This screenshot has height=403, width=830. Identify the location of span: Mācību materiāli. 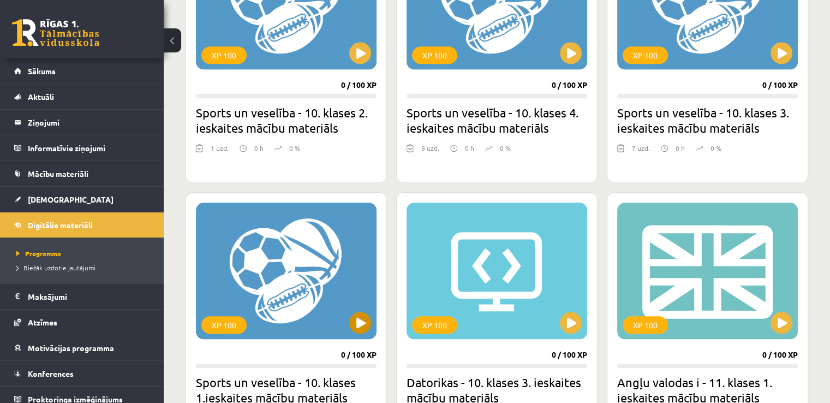
(58, 173).